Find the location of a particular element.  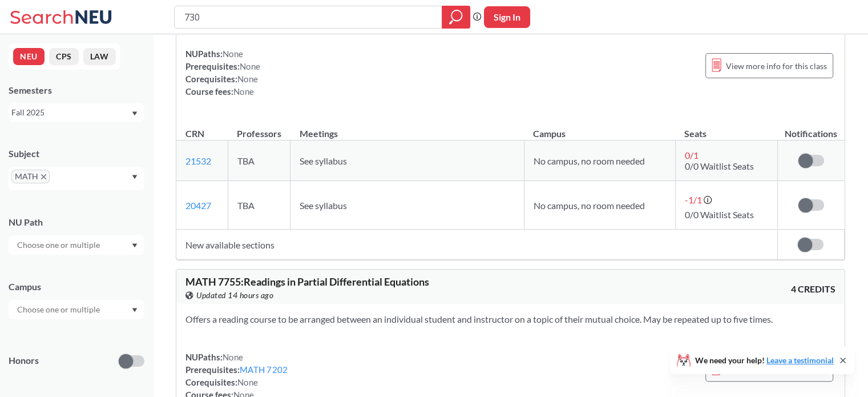

span: 4 CREDITS is located at coordinates (813, 289).